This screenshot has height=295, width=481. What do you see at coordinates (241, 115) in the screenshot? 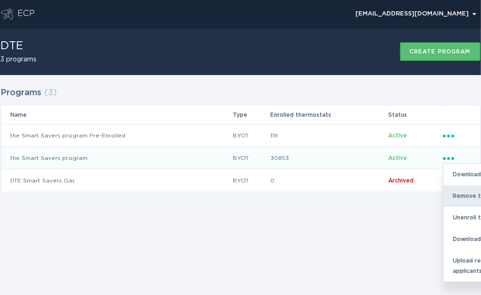
I see `tr: Table Headers` at bounding box center [241, 115].